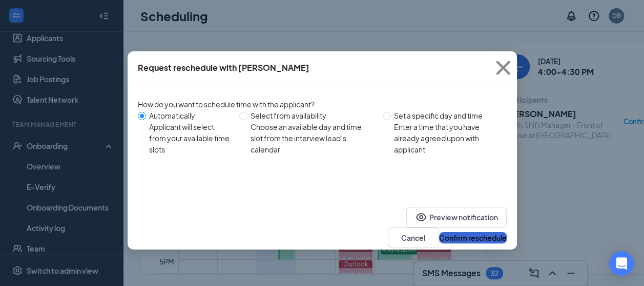  Describe the element at coordinates (473, 237) in the screenshot. I see `button: Confirm reschedule` at that location.